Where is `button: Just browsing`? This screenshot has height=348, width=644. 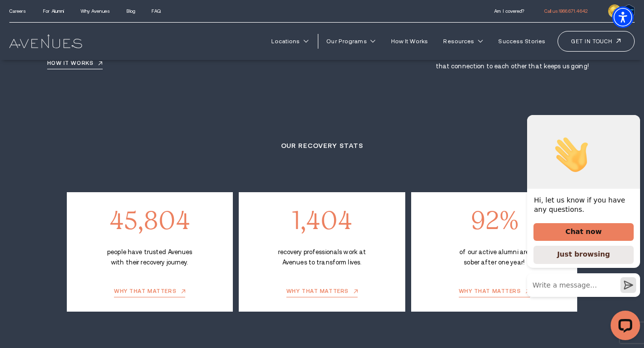
button: Just browsing is located at coordinates (65, 158).